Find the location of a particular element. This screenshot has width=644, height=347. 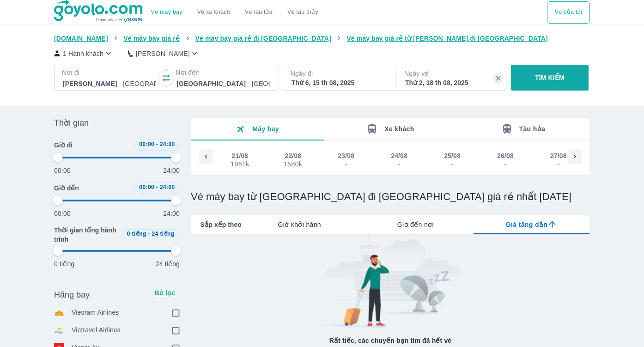

img: banner is located at coordinates (391, 281).